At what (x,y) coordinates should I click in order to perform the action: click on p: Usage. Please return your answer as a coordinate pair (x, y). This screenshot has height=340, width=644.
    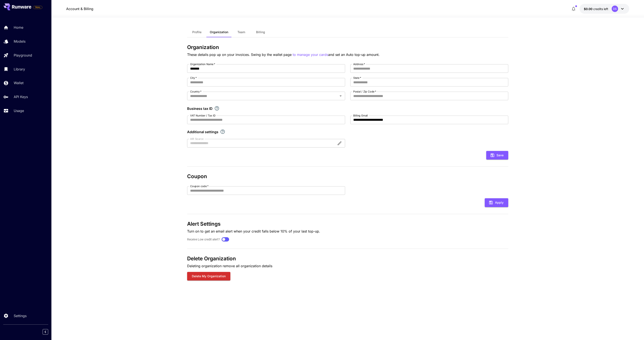
    Looking at the image, I should click on (19, 111).